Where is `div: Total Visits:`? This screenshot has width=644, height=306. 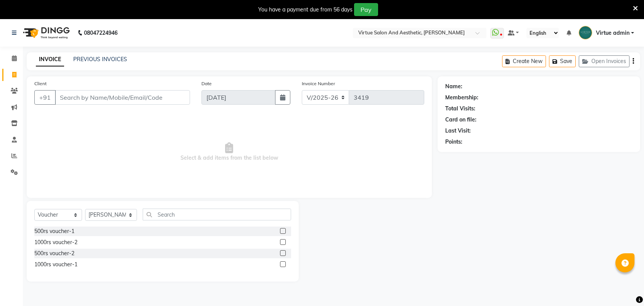
div: Total Visits: is located at coordinates (461, 109).